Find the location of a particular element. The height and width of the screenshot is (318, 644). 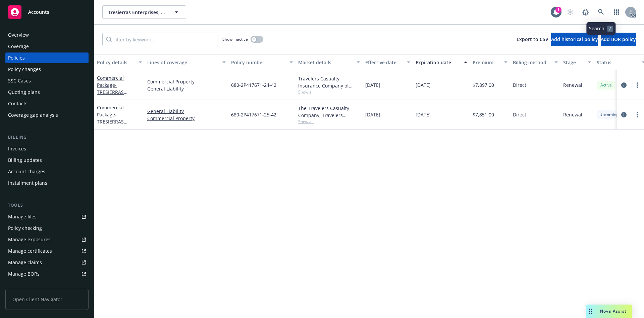

span: 680-2P417671-24-42 is located at coordinates (254, 85).